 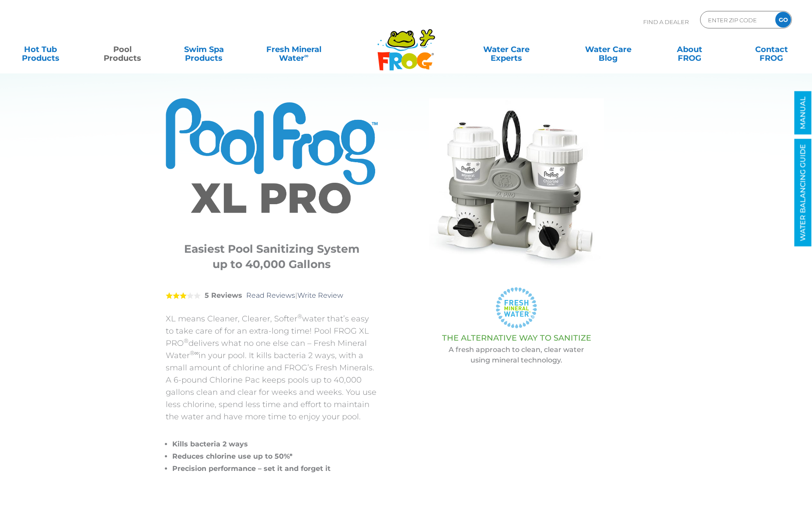 I want to click on strong: 5 Reviews, so click(x=223, y=295).